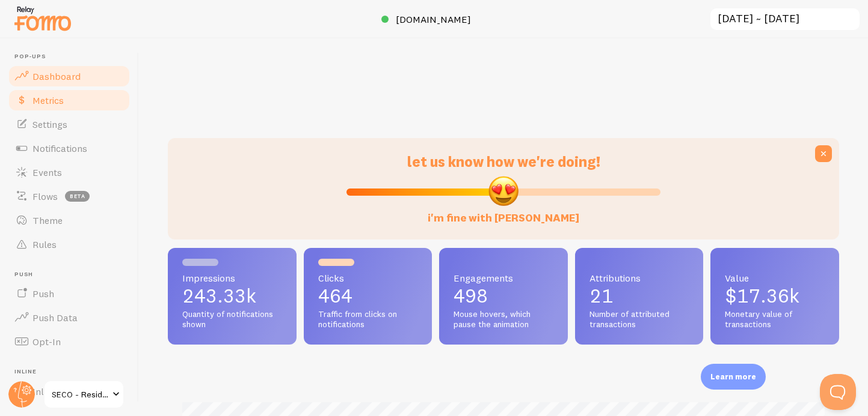 The image size is (868, 416). I want to click on span: Notifications, so click(59, 148).